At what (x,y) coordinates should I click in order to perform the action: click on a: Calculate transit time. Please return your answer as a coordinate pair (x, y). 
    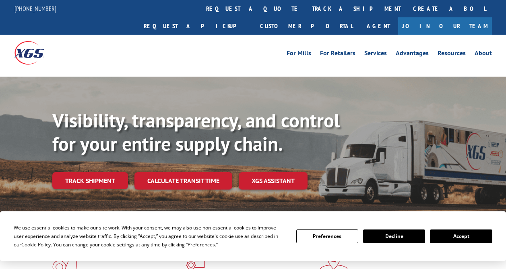
    Looking at the image, I should click on (183, 180).